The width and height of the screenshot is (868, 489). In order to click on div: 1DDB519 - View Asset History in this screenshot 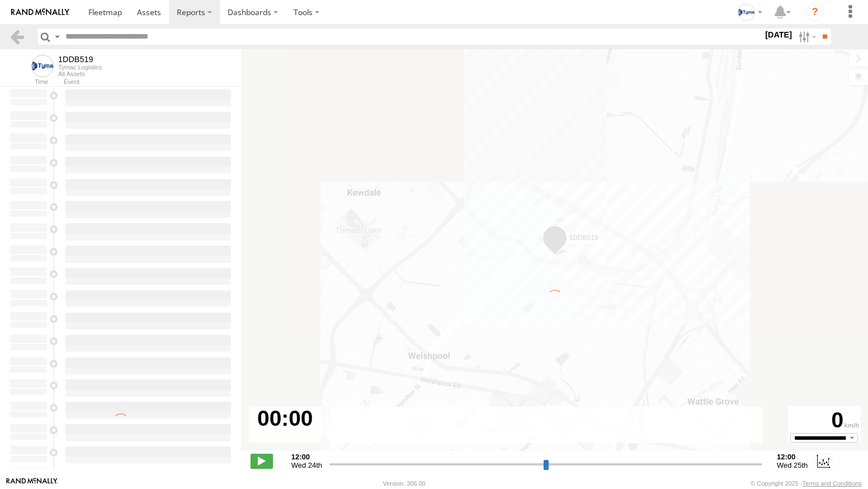, I will do `click(80, 59)`.